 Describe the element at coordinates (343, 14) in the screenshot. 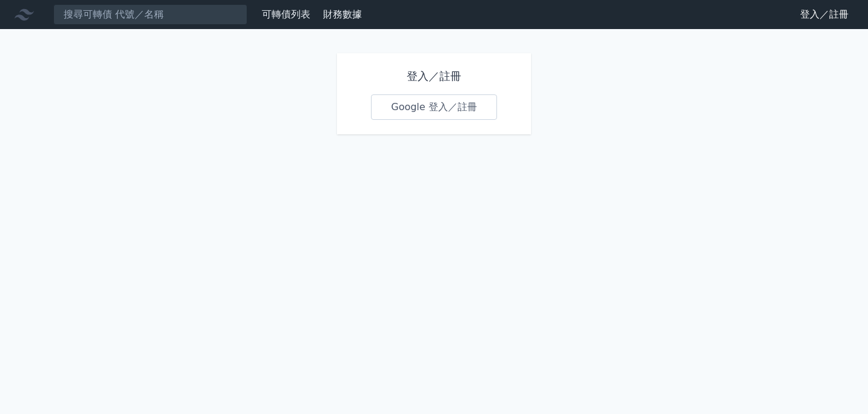

I see `a: 財務數據` at that location.